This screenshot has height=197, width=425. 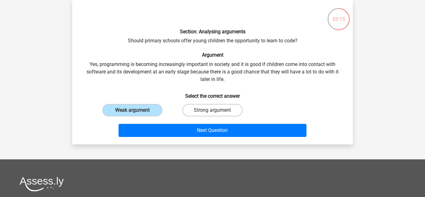 I want to click on img: Assessly logo, so click(x=42, y=184).